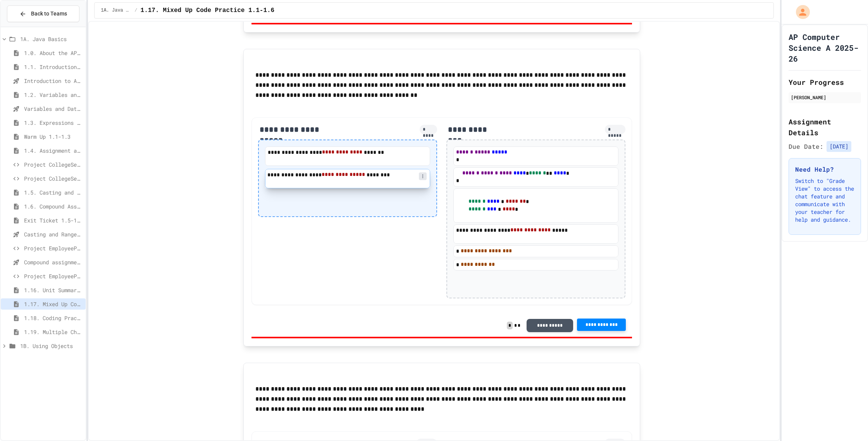  What do you see at coordinates (53, 220) in the screenshot?
I see `span: Exit Ticket 1.5-1.6` at bounding box center [53, 220].